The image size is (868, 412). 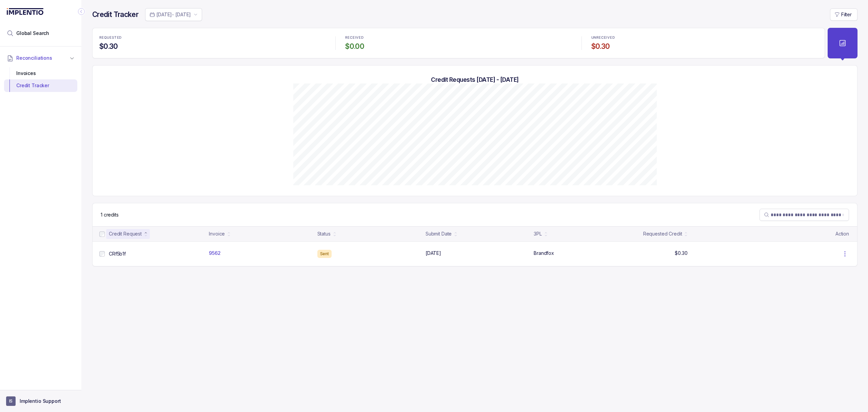 I want to click on button: Filter, so click(x=843, y=15).